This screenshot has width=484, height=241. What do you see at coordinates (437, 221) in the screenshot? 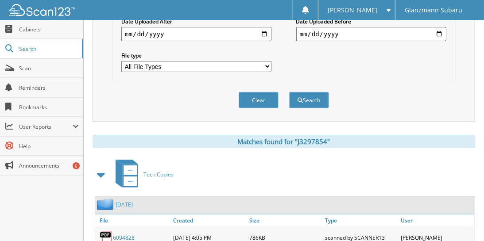
I see `a: User` at bounding box center [437, 221].